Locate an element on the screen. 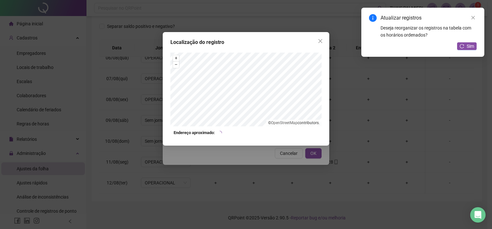 Image resolution: width=492 pixels, height=229 pixels. span: info-circle is located at coordinates (373, 18).